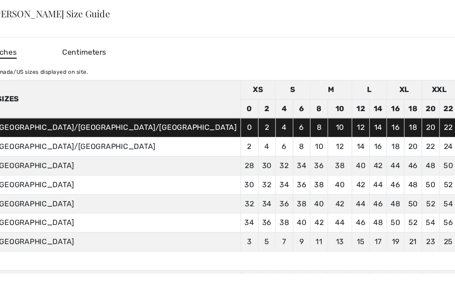 The height and width of the screenshot is (293, 455). I want to click on td: XS, so click(247, 86).